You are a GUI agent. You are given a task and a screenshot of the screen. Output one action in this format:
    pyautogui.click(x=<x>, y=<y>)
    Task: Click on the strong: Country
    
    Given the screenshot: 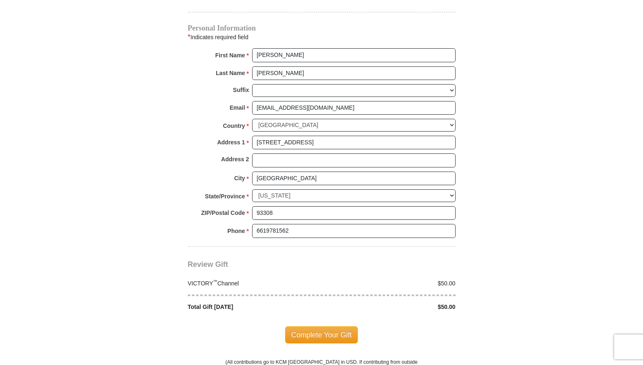 What is the action you would take?
    pyautogui.click(x=234, y=126)
    